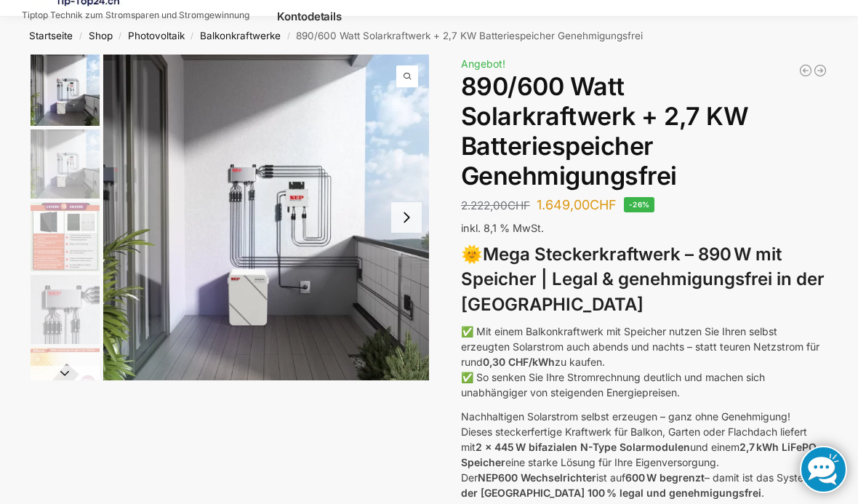 The width and height of the screenshot is (858, 504). Describe the element at coordinates (577, 204) in the screenshot. I see `bdi: 1.649,00` at that location.